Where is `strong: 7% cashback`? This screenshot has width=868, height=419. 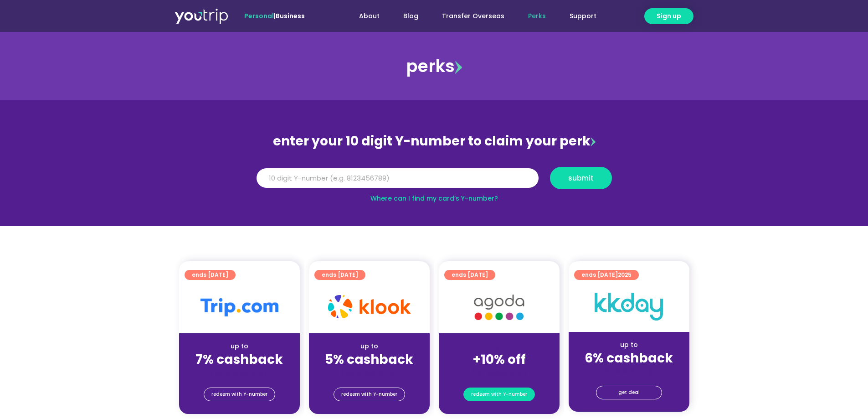
strong: 7% cashback is located at coordinates (239, 359).